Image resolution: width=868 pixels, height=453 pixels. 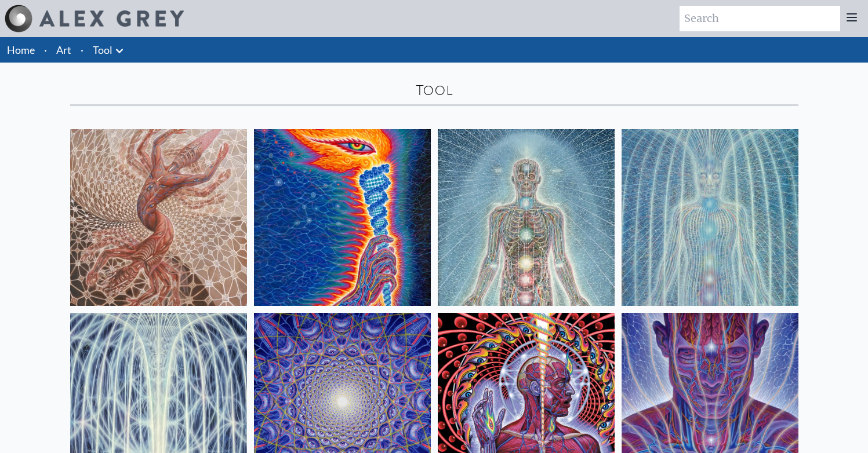 What do you see at coordinates (64, 50) in the screenshot?
I see `a: Art` at bounding box center [64, 50].